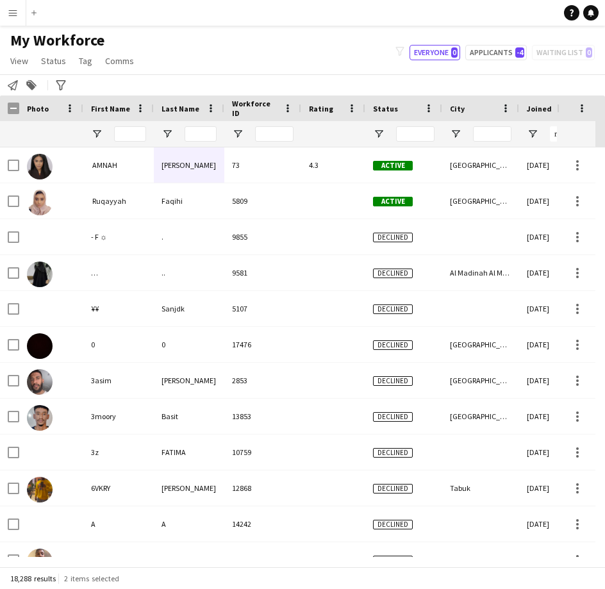 Image resolution: width=605 pixels, height=589 pixels. Describe the element at coordinates (130, 134) in the screenshot. I see `input: First Name Filter Input` at that location.